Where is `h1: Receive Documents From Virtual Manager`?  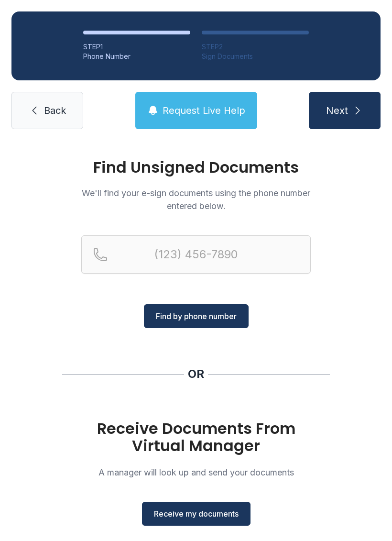
h1: Receive Documents From Virtual Manager is located at coordinates (196, 437).